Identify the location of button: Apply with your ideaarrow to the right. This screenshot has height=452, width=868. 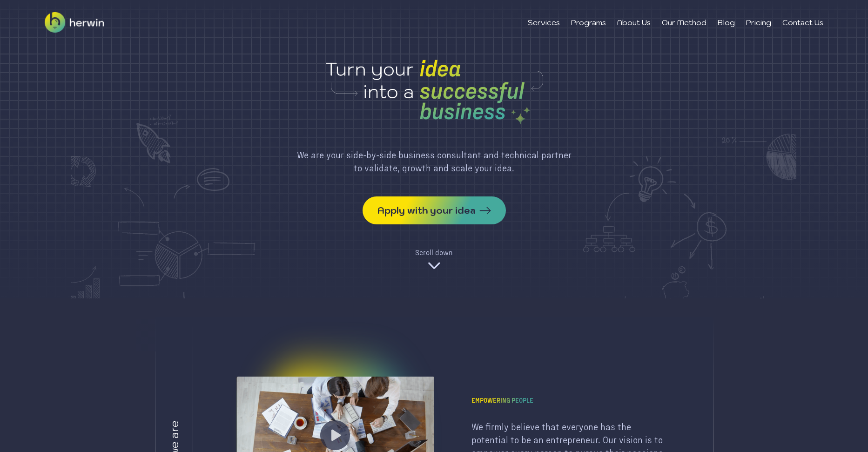
(434, 210).